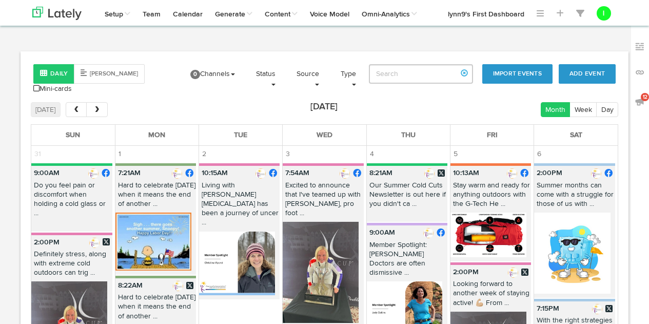 The height and width of the screenshot is (324, 649). What do you see at coordinates (153, 241) in the screenshot?
I see `img: cOcrSdmpQ0e7SDAlavB4` at bounding box center [153, 241].